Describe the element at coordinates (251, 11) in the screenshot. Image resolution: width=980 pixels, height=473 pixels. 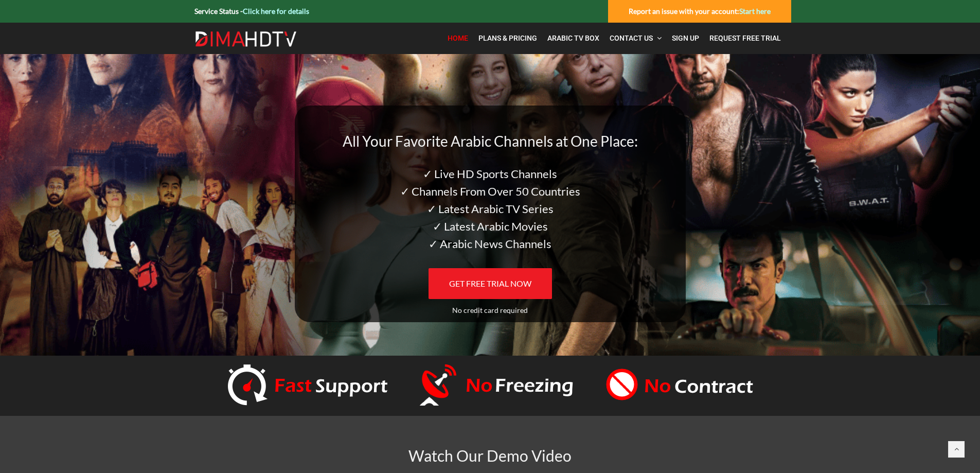
I see `strong: Service Status -` at that location.